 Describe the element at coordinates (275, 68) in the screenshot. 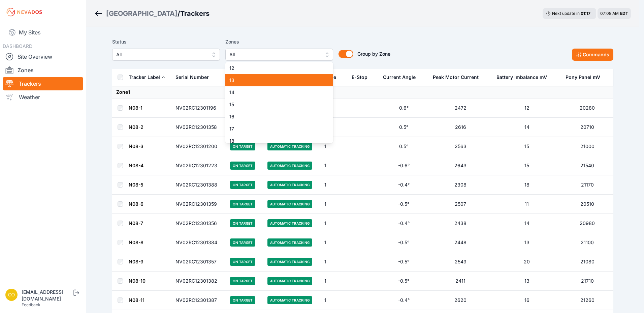

I see `span: 12` at that location.